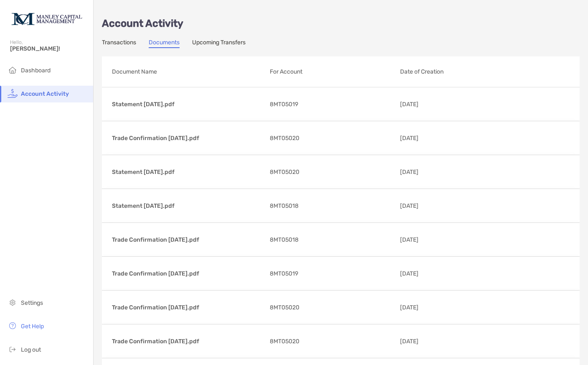  Describe the element at coordinates (13, 93) in the screenshot. I see `img: activity icon` at that location.